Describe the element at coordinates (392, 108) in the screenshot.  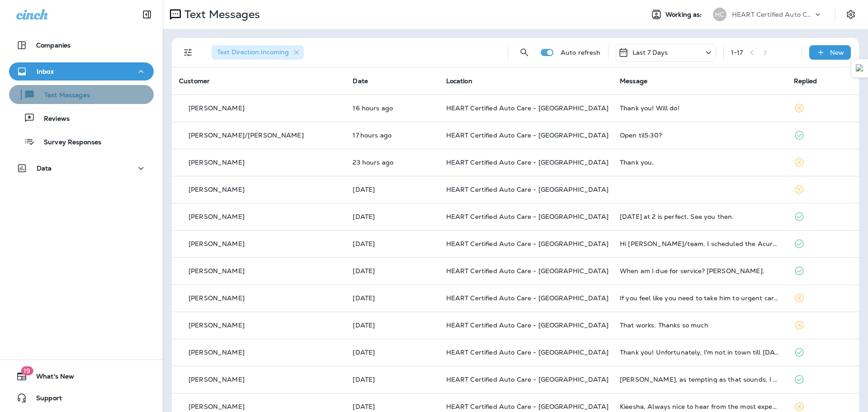
I see `p: Sep 16, 2025 05:29 PM` at that location.